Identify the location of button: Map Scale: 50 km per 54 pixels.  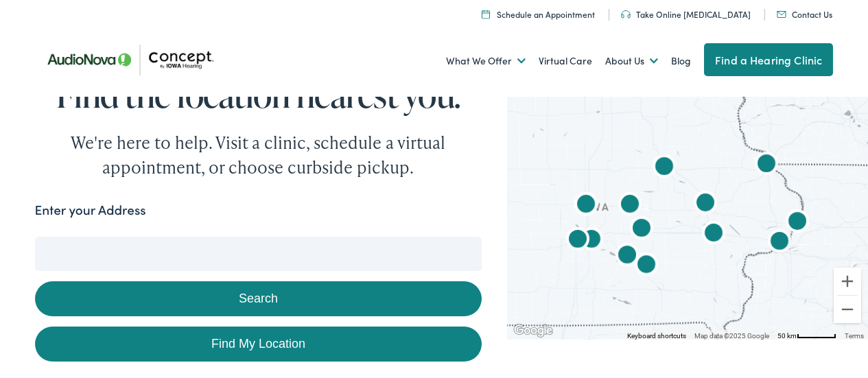
(807, 335).